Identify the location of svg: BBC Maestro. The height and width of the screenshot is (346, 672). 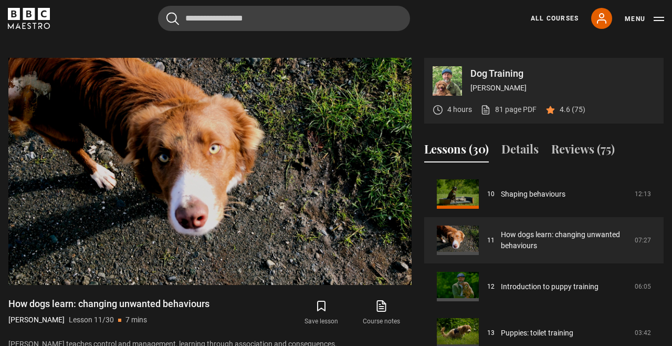
(29, 18).